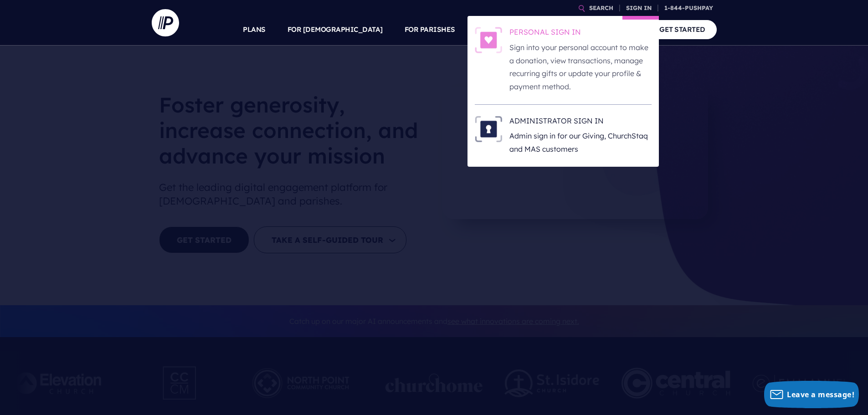 The height and width of the screenshot is (415, 868). I want to click on p: Admin sign in for our Giving, ChurchStaq and MAS customers, so click(580, 142).